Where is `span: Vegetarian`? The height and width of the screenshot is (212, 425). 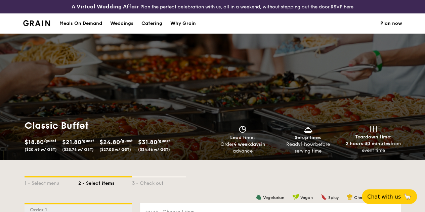 span: Vegetarian is located at coordinates (273, 197).